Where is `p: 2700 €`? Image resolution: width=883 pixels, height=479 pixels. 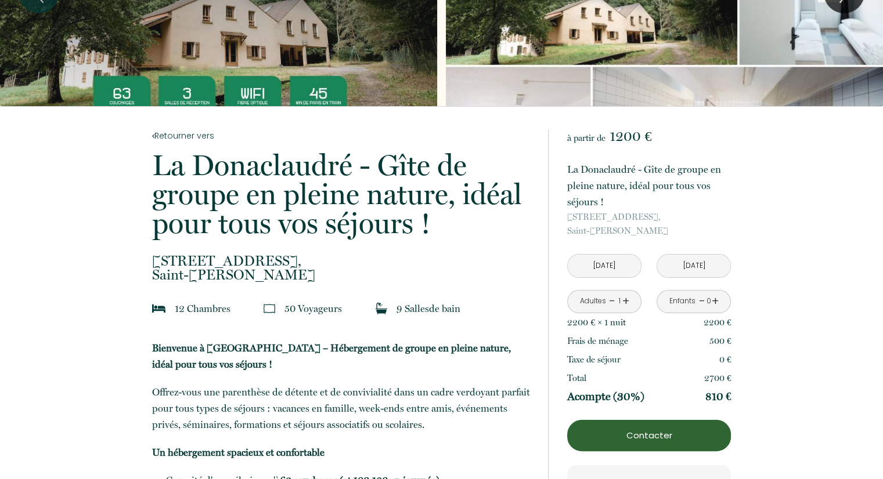 p: 2700 € is located at coordinates (717, 378).